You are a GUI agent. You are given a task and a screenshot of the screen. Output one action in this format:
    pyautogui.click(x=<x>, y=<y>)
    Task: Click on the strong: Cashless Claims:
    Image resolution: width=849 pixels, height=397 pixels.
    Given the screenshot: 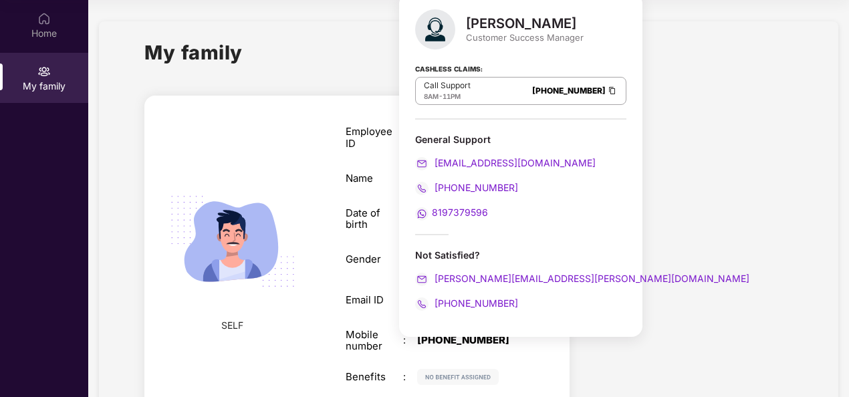 What is the action you would take?
    pyautogui.click(x=449, y=68)
    